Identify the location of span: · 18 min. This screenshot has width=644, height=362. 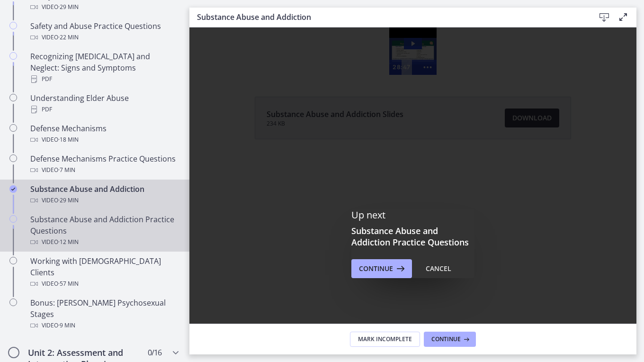
(68, 140).